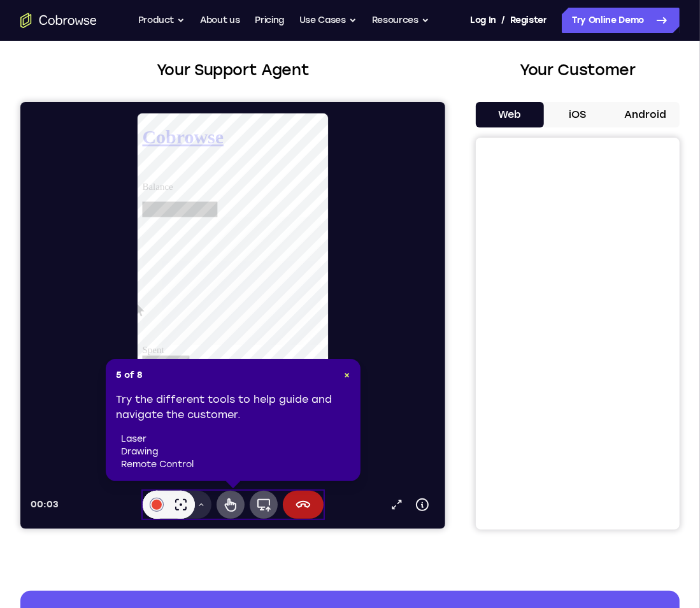 The height and width of the screenshot is (608, 700). Describe the element at coordinates (621, 20) in the screenshot. I see `a: Try Online Demo` at that location.